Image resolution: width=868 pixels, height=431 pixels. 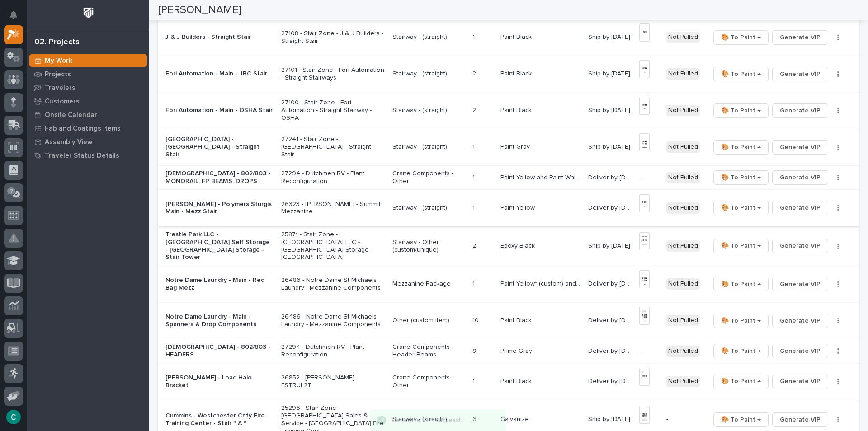 I want to click on p: Traveler Status Details, so click(x=82, y=156).